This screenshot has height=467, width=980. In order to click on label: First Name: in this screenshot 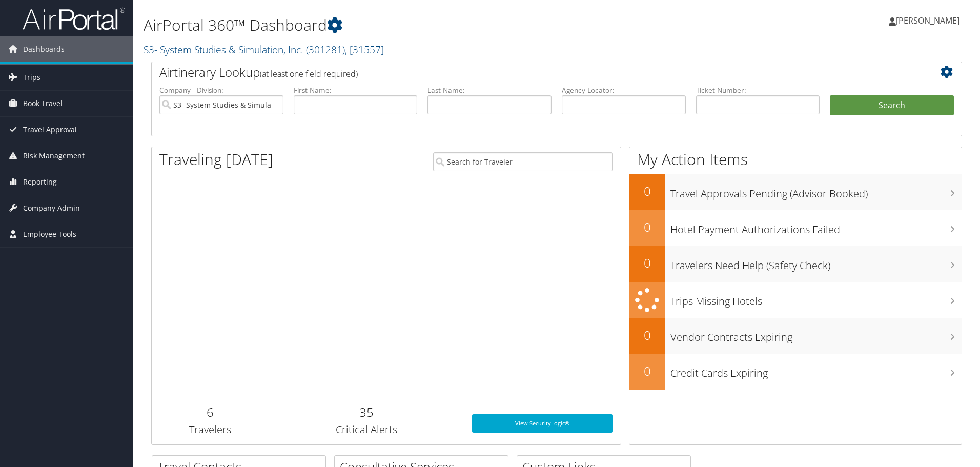, I will do `click(356, 91)`.